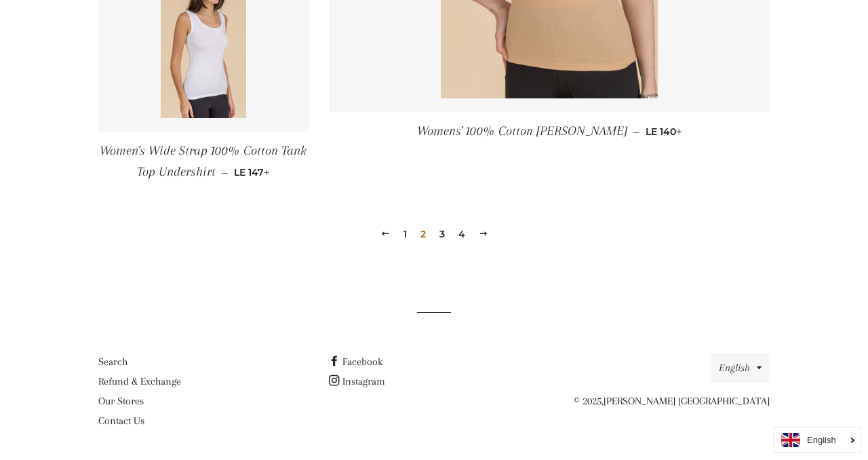  I want to click on a: Our Stores, so click(121, 401).